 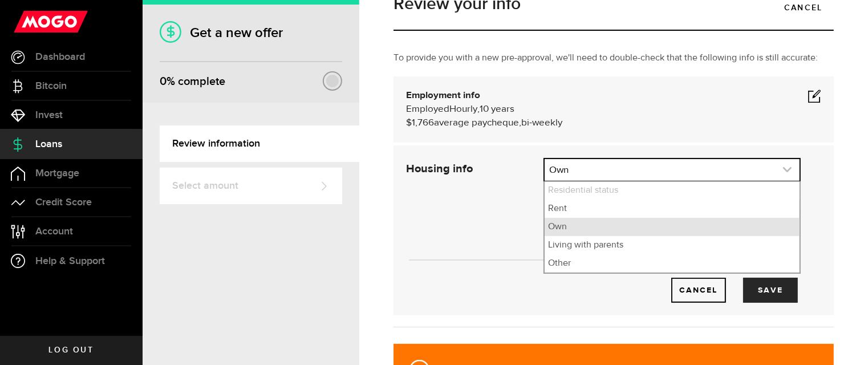 What do you see at coordinates (26, 22) in the screenshot?
I see `button: Open LiveChat chat widget` at bounding box center [26, 22].